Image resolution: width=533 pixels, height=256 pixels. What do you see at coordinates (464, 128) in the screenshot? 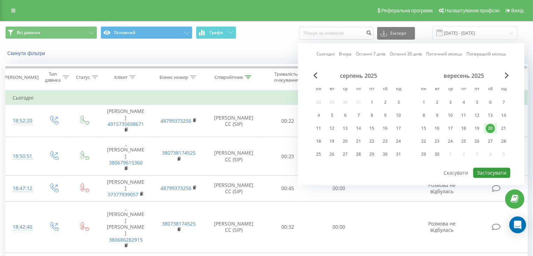
I see `div: 18` at bounding box center [464, 128].